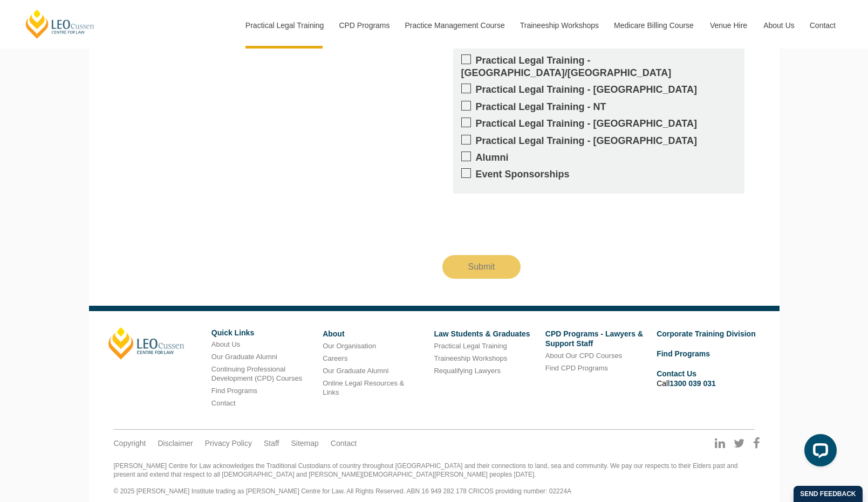 The width and height of the screenshot is (868, 502). Describe the element at coordinates (728, 25) in the screenshot. I see `a: Venue Hire` at that location.